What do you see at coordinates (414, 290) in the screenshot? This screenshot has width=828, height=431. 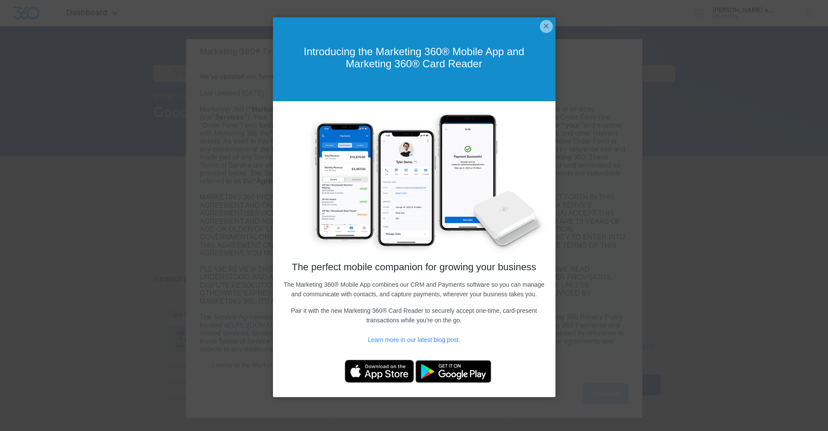 I see `span: The Marketing 360® Mobile App combines our CRM and Payments software so you can manage and commun...` at bounding box center [414, 290].